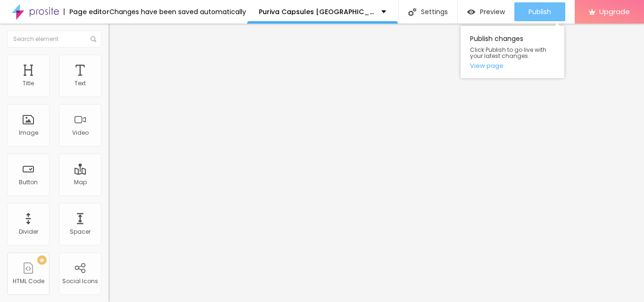 The height and width of the screenshot is (302, 644). I want to click on div: Video, so click(80, 133).